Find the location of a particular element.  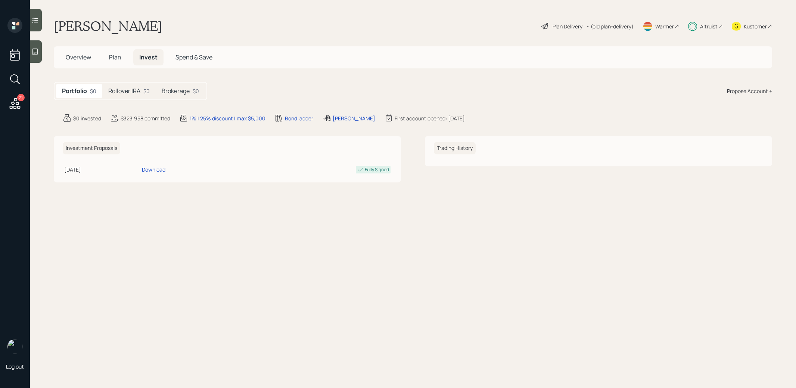

img: treva-nostdahl-headshot.png is located at coordinates (15, 346).